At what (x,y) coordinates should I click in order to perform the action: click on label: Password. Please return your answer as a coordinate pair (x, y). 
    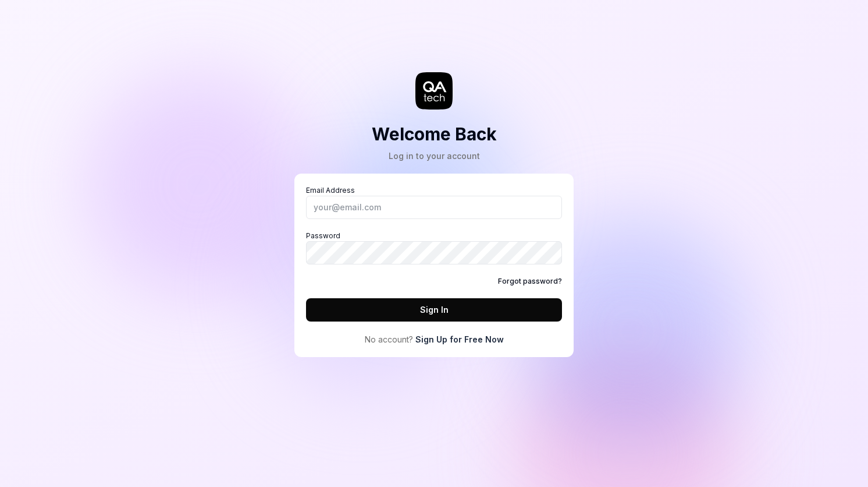
    Looking at the image, I should click on (434, 248).